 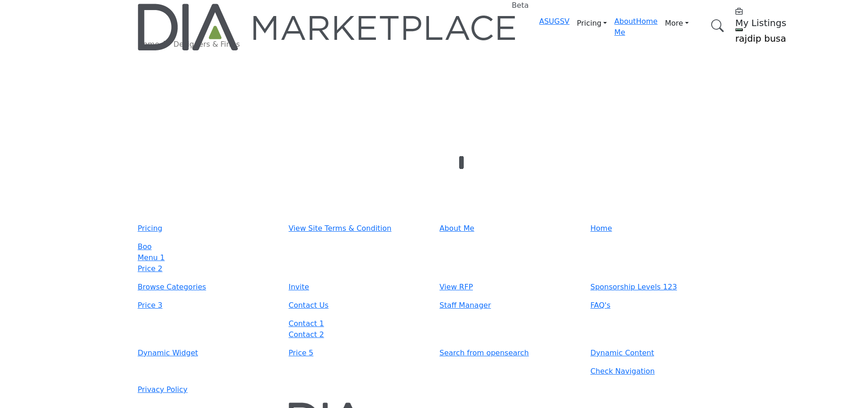 I want to click on p: View RFP, so click(x=509, y=287).